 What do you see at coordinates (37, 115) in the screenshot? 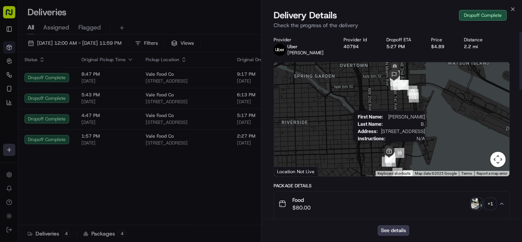
I see `span: Knowledge Base` at bounding box center [37, 115].